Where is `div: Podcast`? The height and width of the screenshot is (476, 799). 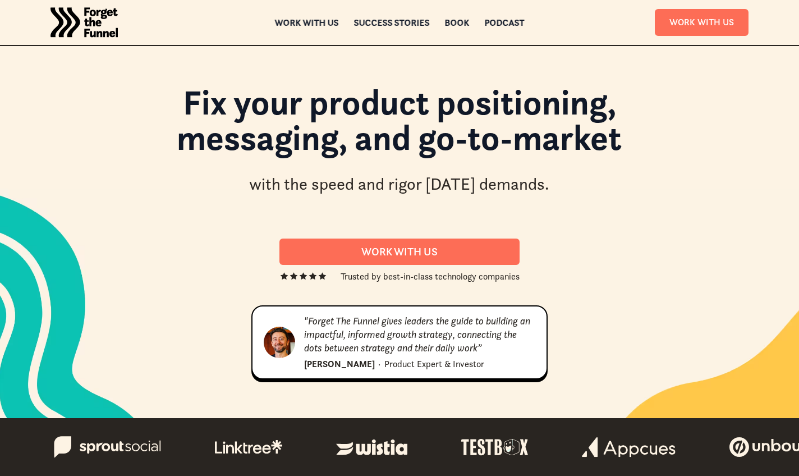 div: Podcast is located at coordinates (504, 22).